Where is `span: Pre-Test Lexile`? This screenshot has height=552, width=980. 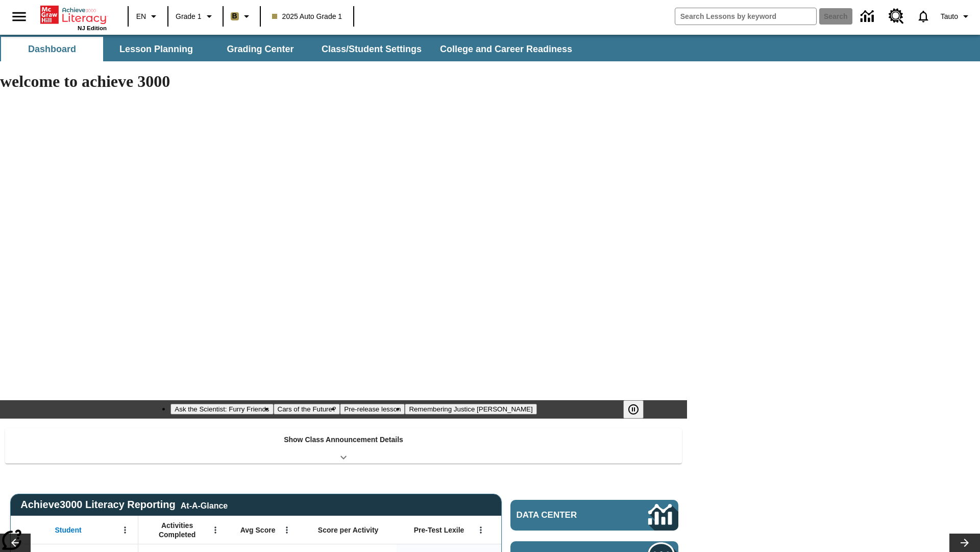 span: Pre-Test Lexile is located at coordinates (439, 530).